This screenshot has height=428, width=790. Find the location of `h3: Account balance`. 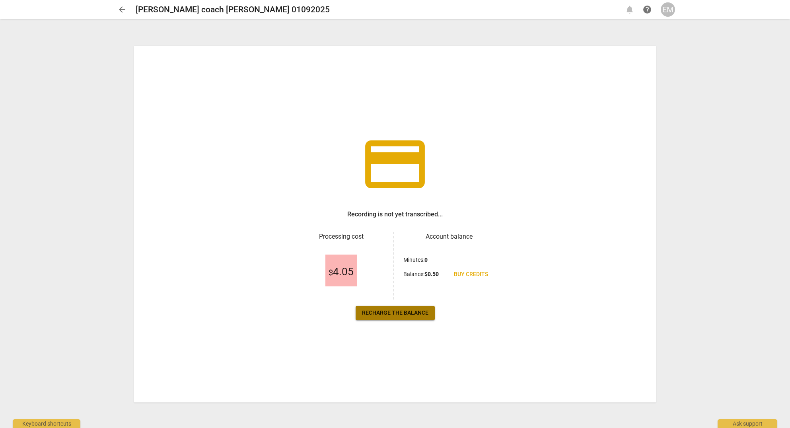

h3: Account balance is located at coordinates (449, 237).